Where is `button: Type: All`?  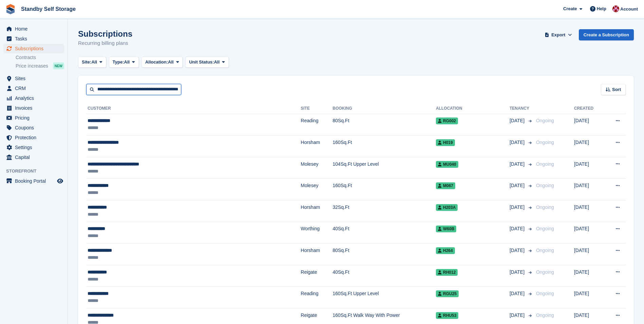 button: Type: All is located at coordinates (124, 62).